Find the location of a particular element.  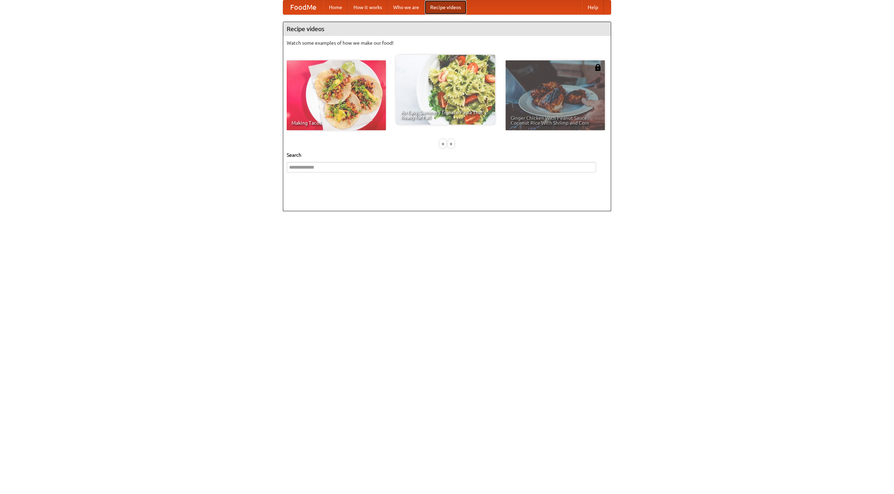

a: Making Tacos is located at coordinates (336, 95).